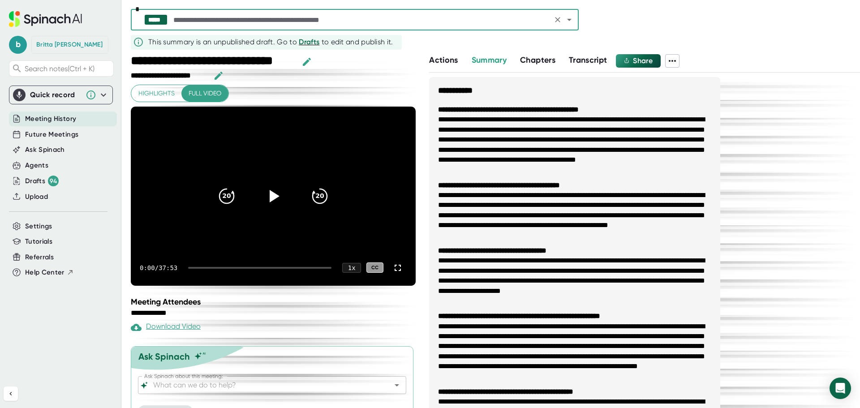  I want to click on div: 94, so click(53, 181).